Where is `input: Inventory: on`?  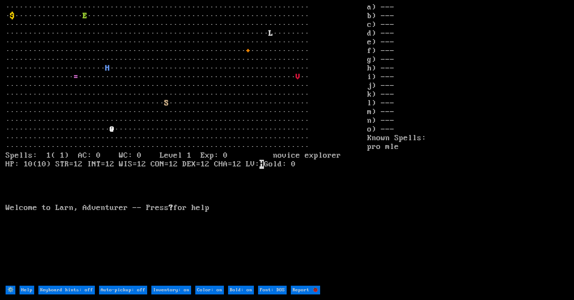
input: Inventory: on is located at coordinates (171, 290).